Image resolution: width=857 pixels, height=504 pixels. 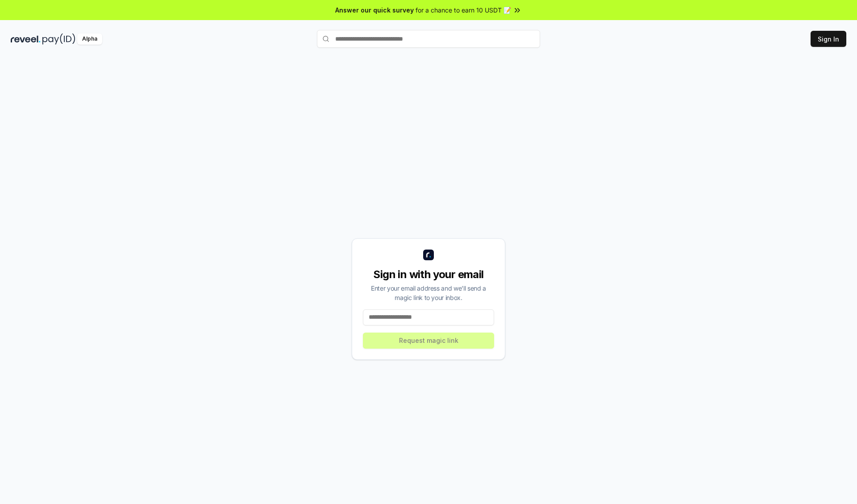 I want to click on div: Enter your email address and we’ll send a magic link to your inbox., so click(x=429, y=292).